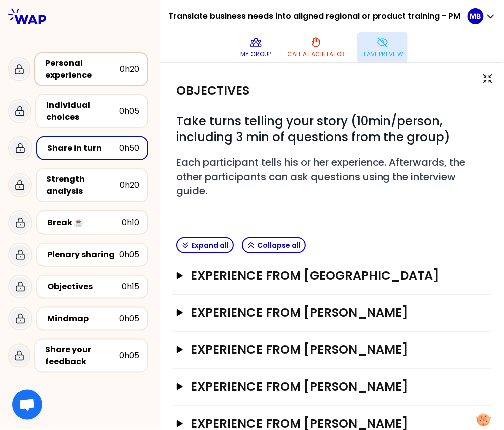 Image resolution: width=504 pixels, height=430 pixels. Describe the element at coordinates (27, 405) in the screenshot. I see `div: Ouvrir le chat` at that location.